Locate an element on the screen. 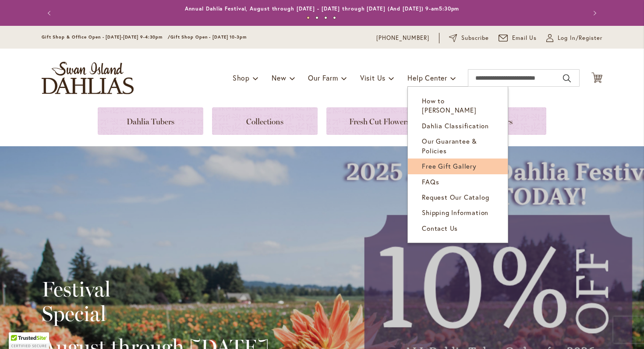  button: Previous is located at coordinates (50, 13).